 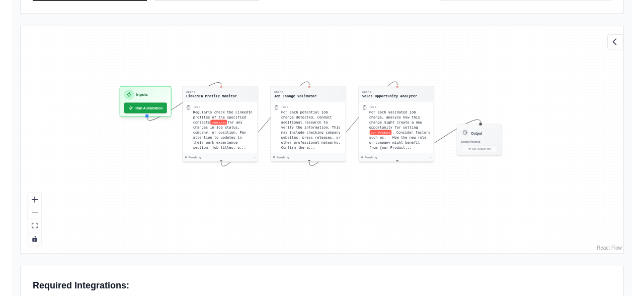 What do you see at coordinates (224, 129) in the screenshot?
I see `div: Regularly check the LinkedIn profiles of the specified contacts {contacts} for any changes in job...` at bounding box center [224, 129].